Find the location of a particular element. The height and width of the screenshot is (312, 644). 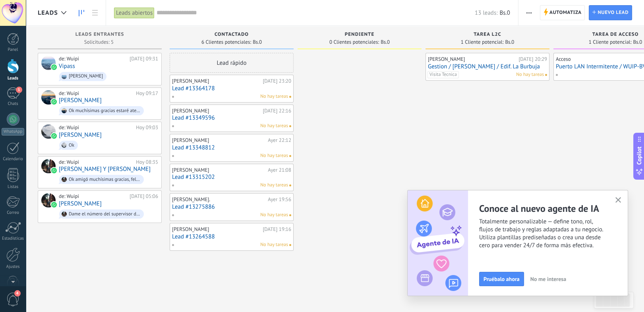

div: Hoy 08:35 is located at coordinates (147, 162).